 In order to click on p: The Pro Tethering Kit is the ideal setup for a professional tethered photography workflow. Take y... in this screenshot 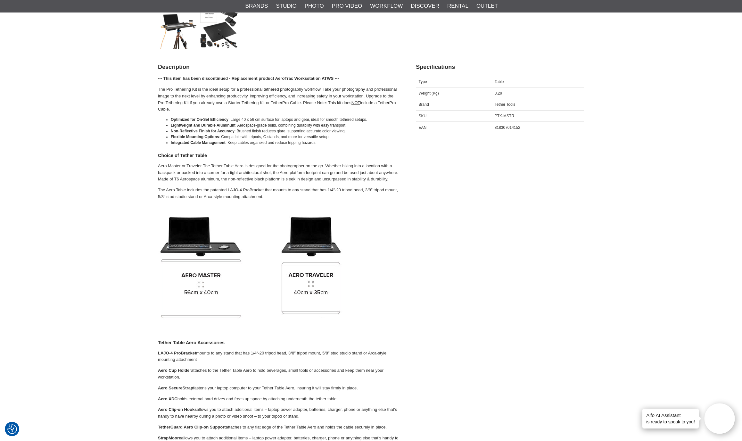, I will do `click(279, 99)`.